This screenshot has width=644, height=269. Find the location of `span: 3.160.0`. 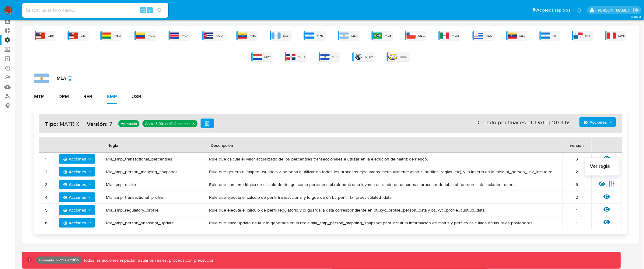

span: 3.160.0 is located at coordinates (636, 17).